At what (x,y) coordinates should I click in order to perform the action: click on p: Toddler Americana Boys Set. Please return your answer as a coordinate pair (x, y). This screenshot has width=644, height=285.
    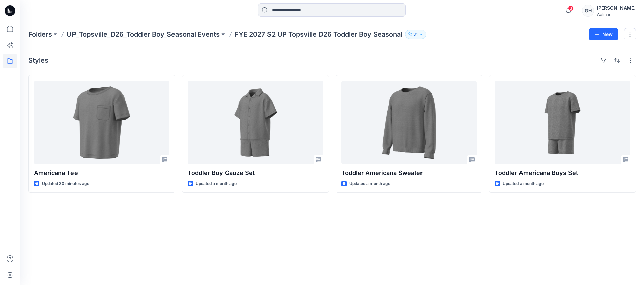
    Looking at the image, I should click on (562, 173).